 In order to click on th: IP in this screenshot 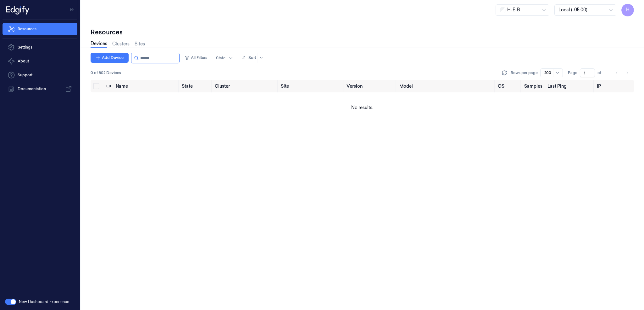, I will do `click(615, 86)`.